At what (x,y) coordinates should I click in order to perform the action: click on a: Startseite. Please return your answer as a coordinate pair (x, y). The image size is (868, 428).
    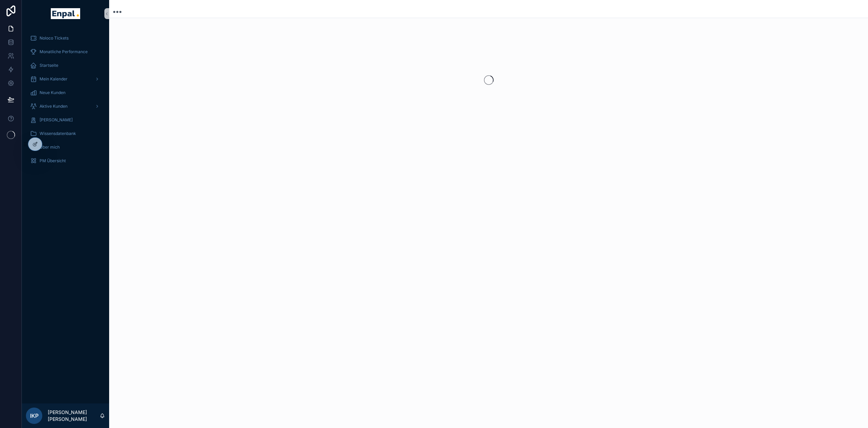
    Looking at the image, I should click on (65, 65).